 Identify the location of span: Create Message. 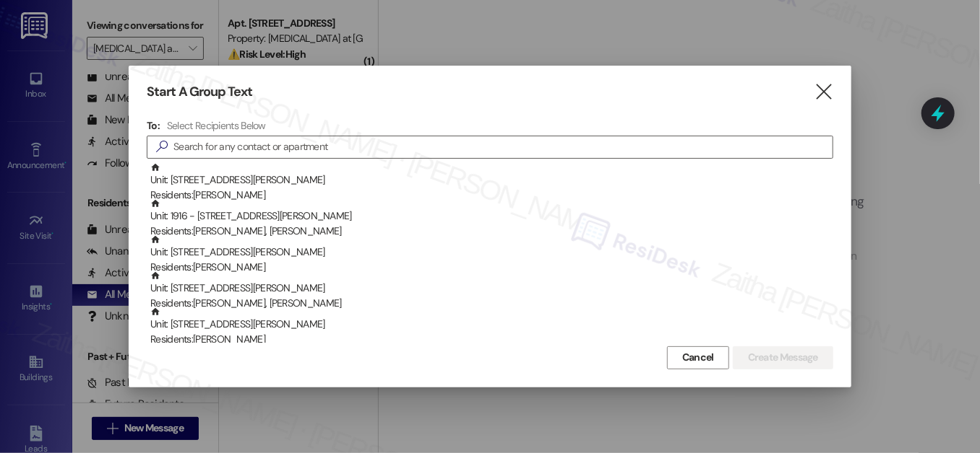
(782, 358).